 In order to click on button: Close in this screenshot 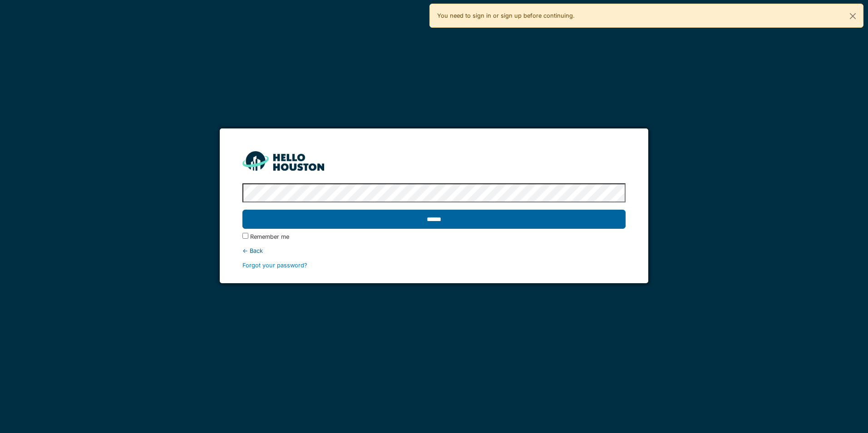, I will do `click(852, 16)`.